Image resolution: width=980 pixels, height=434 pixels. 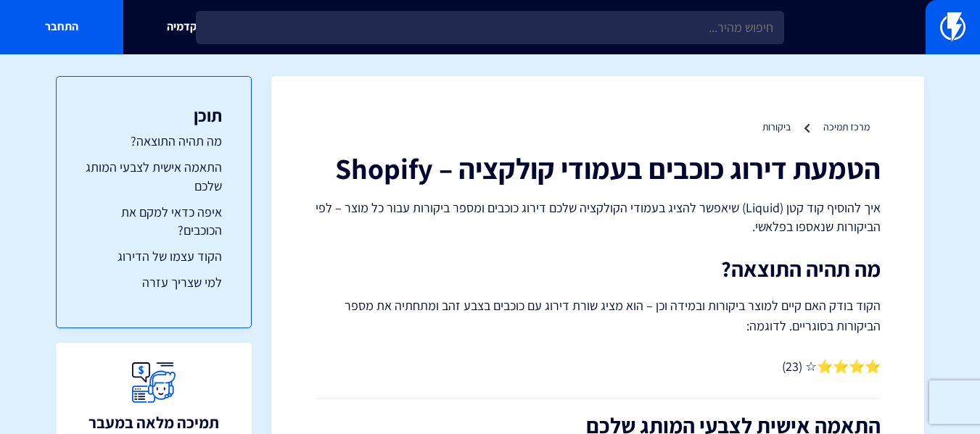 What do you see at coordinates (154, 423) in the screenshot?
I see `h3: תמיכה מלאה במעבר` at bounding box center [154, 423].